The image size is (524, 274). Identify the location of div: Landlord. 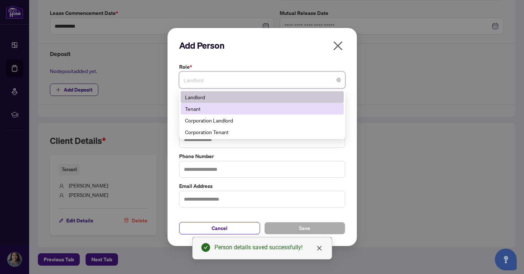
(262, 97).